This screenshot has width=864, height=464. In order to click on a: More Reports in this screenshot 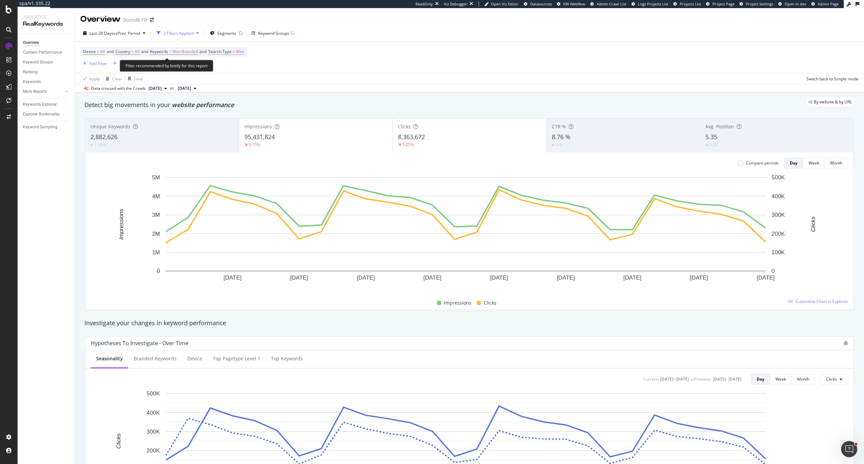, I will do `click(43, 91)`.